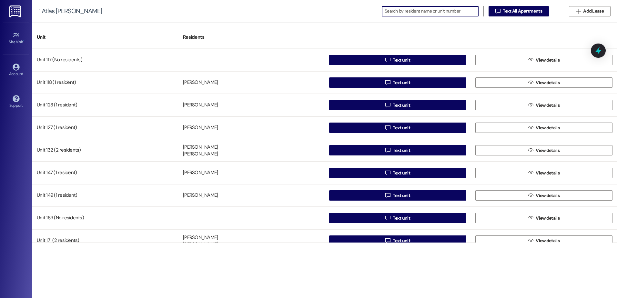 This screenshot has width=617, height=298. I want to click on div: Unit 127 (1 resident), so click(105, 128).